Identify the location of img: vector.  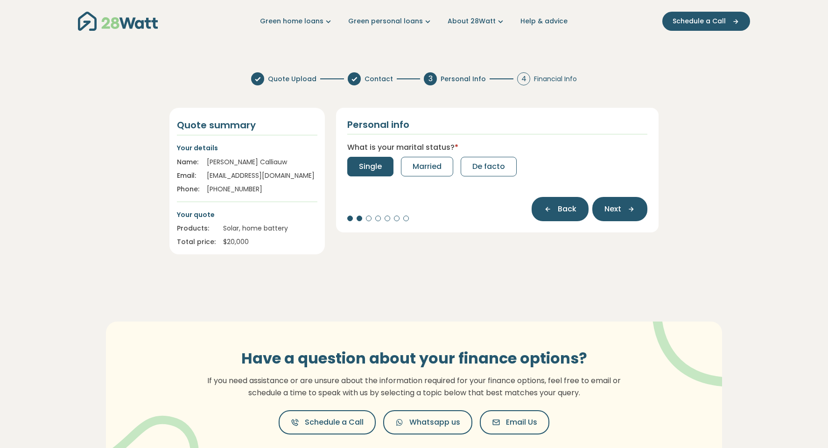
(689, 341).